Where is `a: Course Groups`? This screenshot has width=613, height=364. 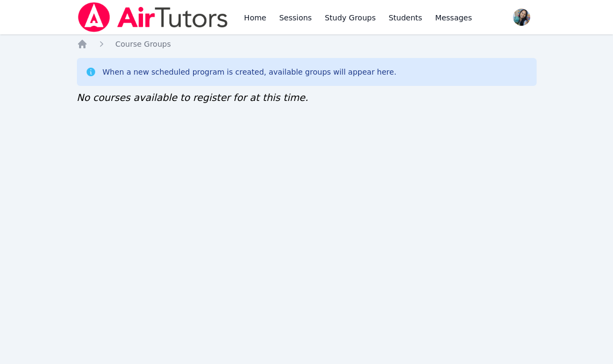
a: Course Groups is located at coordinates (143, 44).